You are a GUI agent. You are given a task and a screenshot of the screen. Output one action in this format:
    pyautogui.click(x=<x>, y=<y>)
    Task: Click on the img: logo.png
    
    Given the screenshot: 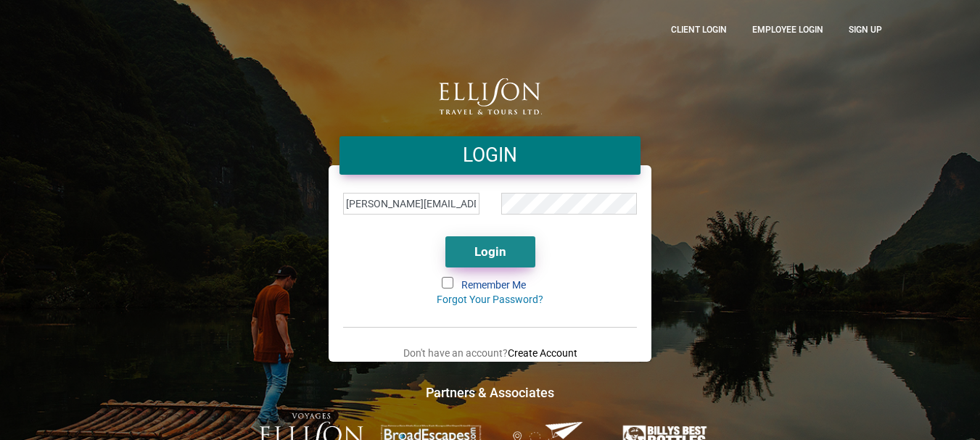 What is the action you would take?
    pyautogui.click(x=490, y=97)
    